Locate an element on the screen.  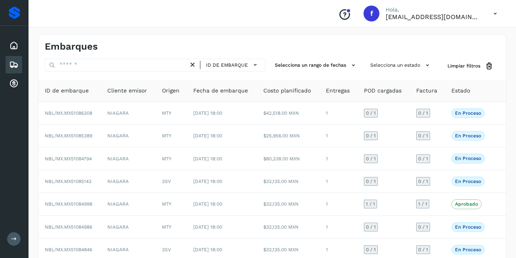
h4: Embarques is located at coordinates (71, 46).